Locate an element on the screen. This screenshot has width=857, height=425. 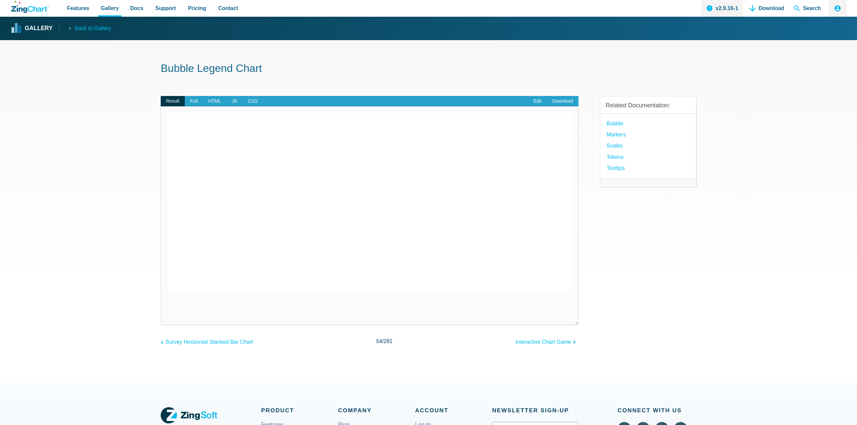
span: Survey Horizontal Stacked Bar Chart is located at coordinates (209, 342).